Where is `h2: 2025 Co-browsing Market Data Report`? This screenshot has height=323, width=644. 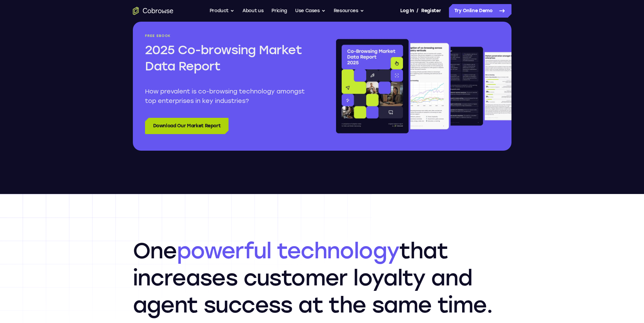 h2: 2025 Co-browsing Market Data Report is located at coordinates (228, 58).